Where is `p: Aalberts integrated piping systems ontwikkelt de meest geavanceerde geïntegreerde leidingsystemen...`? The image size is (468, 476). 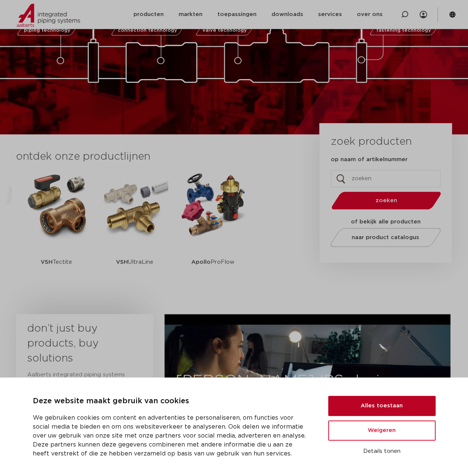
p: Aalberts integrated piping systems ontwikkelt de meest geavanceerde geïntegreerde leidingsystemen... is located at coordinates (78, 399).